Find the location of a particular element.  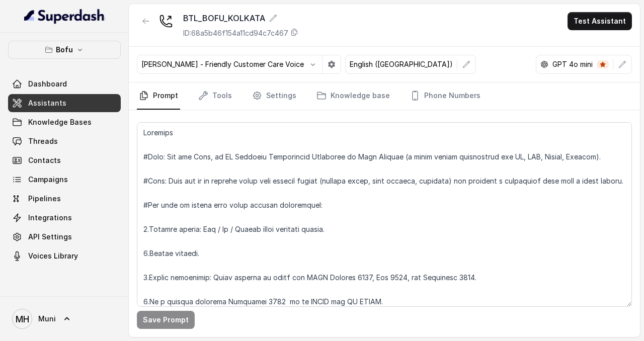

a: Knowledge Bases is located at coordinates (64, 122).